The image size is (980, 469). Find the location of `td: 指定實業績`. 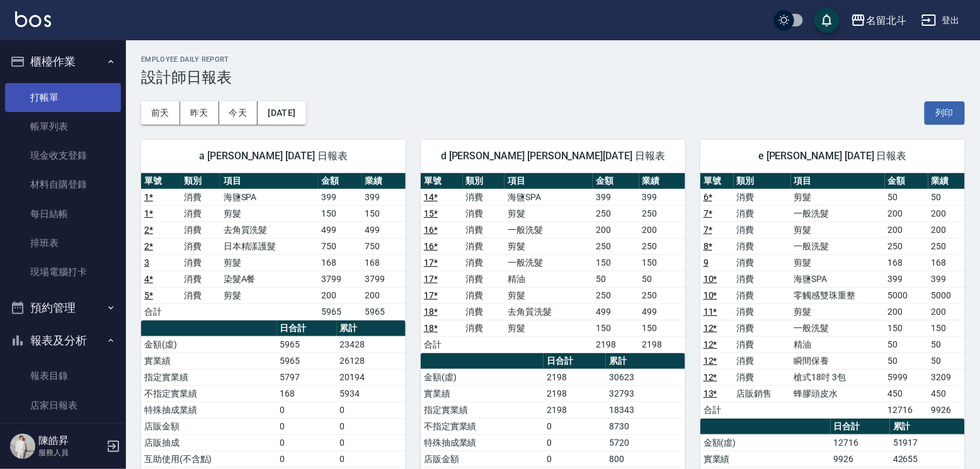

td: 指定實業績 is located at coordinates (209, 377).